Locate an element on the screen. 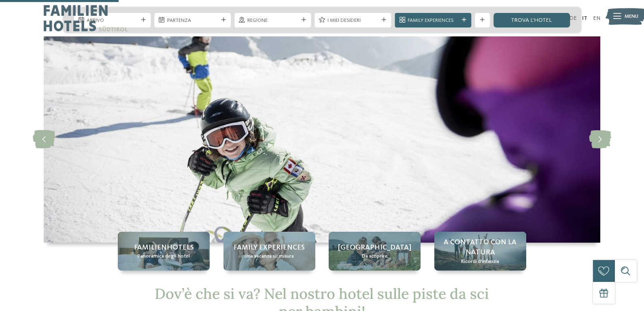 The height and width of the screenshot is (311, 644). span: Una vacanza su misura is located at coordinates (269, 256).